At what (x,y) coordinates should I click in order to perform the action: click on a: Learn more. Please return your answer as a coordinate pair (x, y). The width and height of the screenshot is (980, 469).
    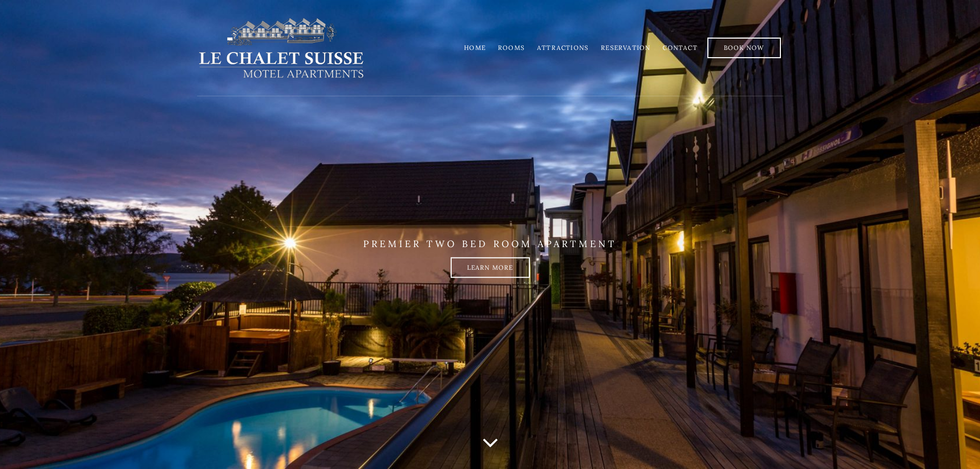
    Looking at the image, I should click on (491, 267).